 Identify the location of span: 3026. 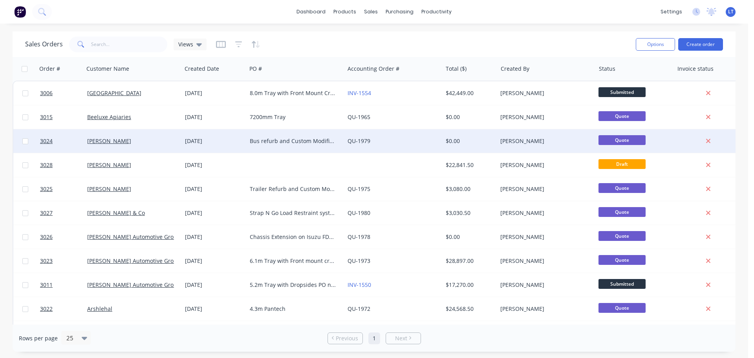
(46, 237).